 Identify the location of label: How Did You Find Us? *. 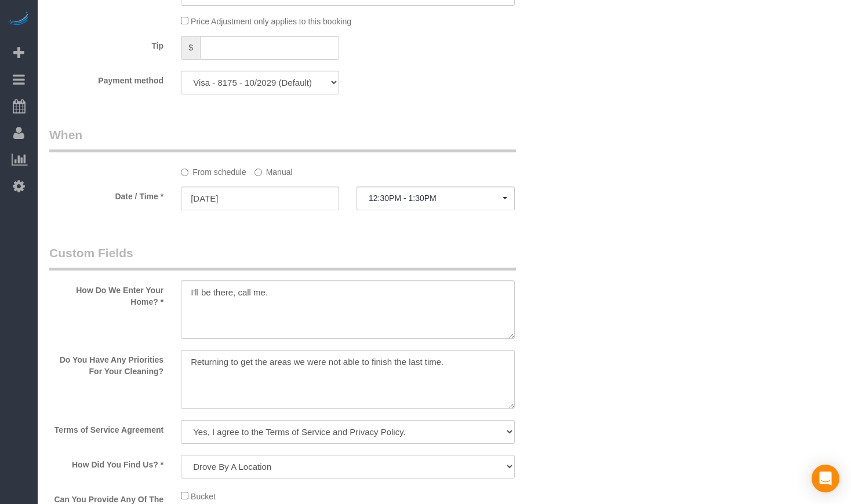
(106, 462).